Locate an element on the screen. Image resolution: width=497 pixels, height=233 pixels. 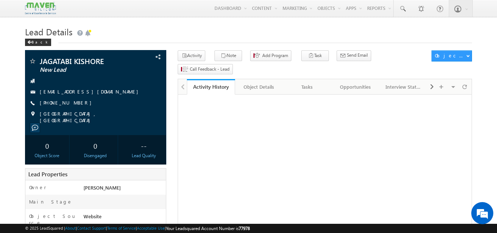
div: Website is located at coordinates (124, 218).